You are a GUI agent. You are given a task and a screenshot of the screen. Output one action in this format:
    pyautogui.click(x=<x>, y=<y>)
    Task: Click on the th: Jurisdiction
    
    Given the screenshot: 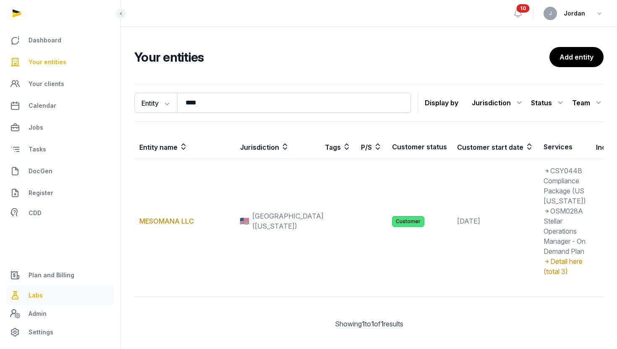 What is the action you would take?
    pyautogui.click(x=277, y=147)
    